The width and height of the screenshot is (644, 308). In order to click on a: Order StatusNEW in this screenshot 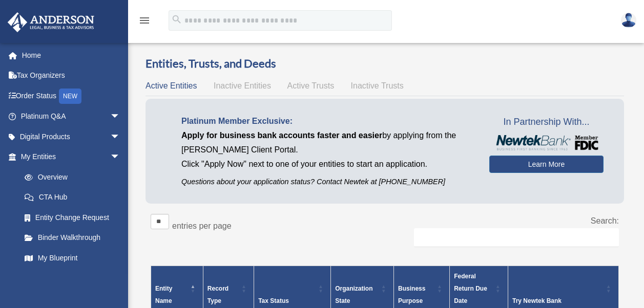, I will do `click(71, 96)`.